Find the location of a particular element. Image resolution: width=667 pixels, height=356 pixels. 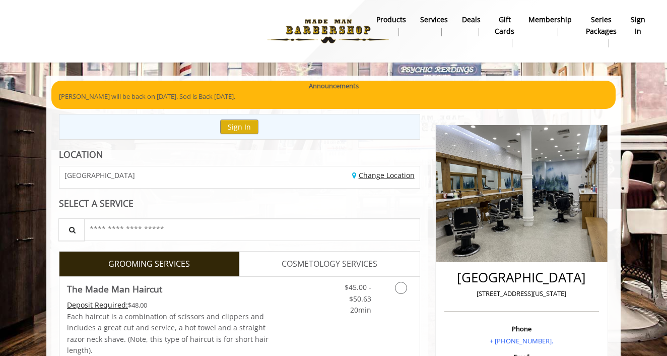

a: MembershipMembership is located at coordinates (550, 26).